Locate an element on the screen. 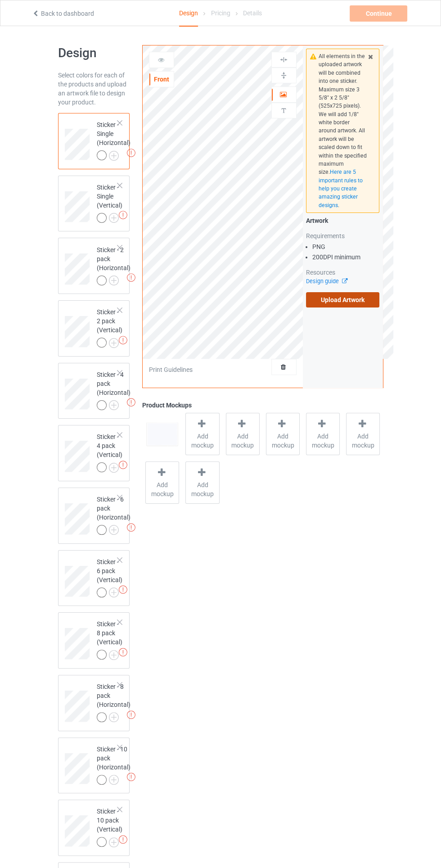 The width and height of the screenshot is (441, 868). label: Upload Artwork is located at coordinates (343, 300).